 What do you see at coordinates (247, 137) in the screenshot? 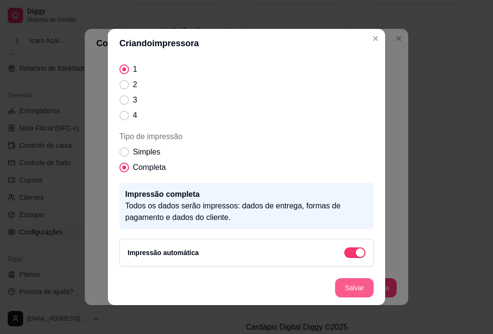
I see `span: Tipo de impressão` at bounding box center [247, 137].